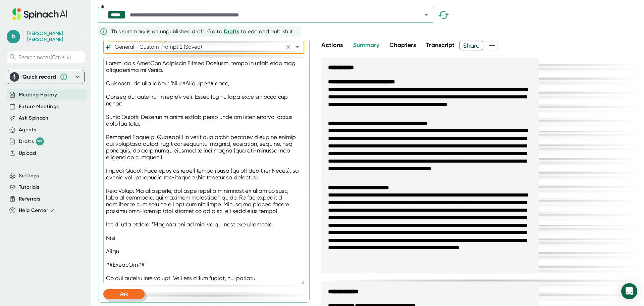 The width and height of the screenshot is (644, 306). Describe the element at coordinates (30, 199) in the screenshot. I see `button: Referrals` at that location.